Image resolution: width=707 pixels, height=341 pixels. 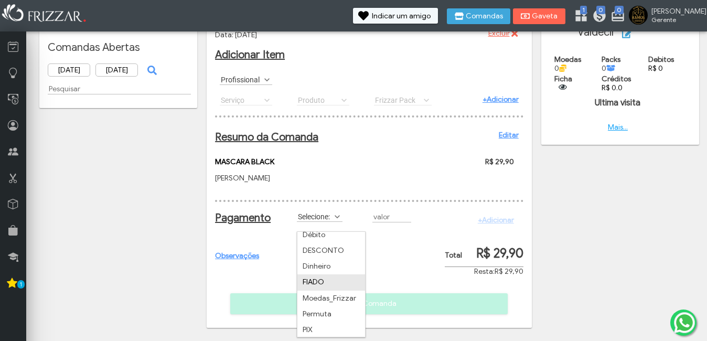 I want to click on li: Dinheiro, so click(x=331, y=266).